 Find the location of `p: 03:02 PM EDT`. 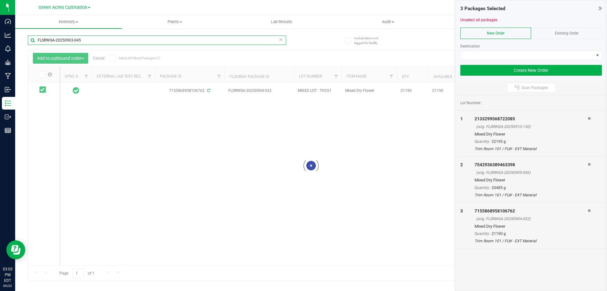

p: 03:02 PM EDT is located at coordinates (8, 274).